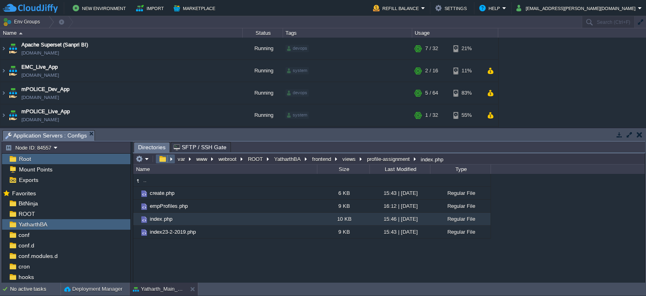  I want to click on a: cron, so click(24, 266).